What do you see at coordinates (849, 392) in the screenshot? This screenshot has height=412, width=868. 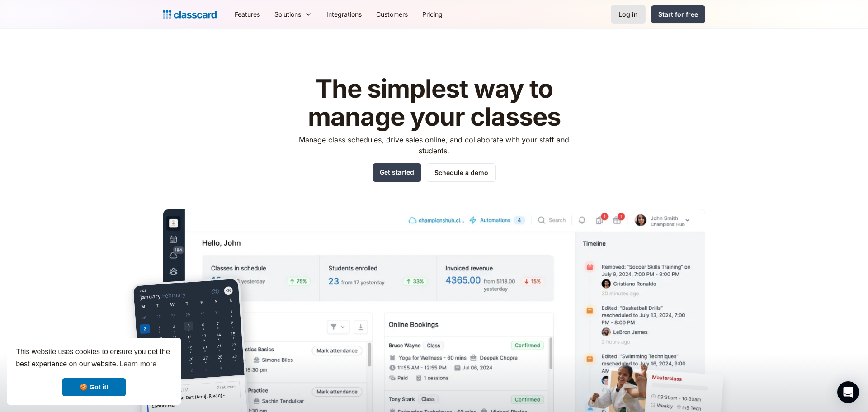 I see `div: Open Intercom Messenger` at bounding box center [849, 392].